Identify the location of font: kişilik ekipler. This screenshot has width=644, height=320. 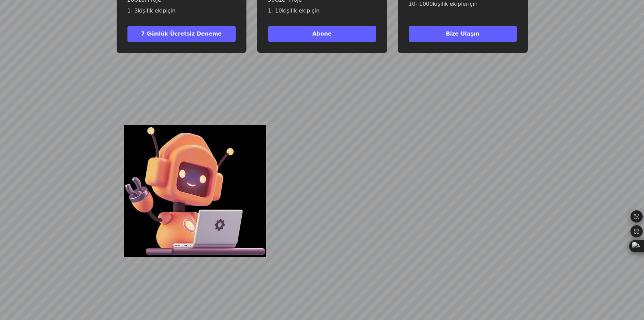
(450, 4).